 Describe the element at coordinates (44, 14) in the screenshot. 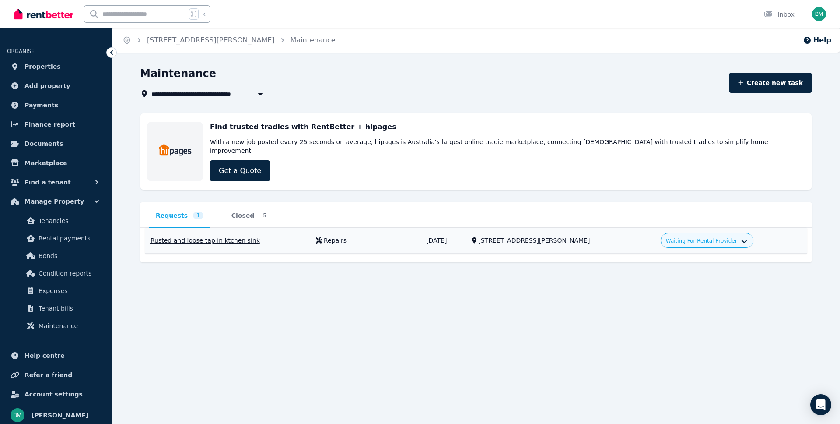

I see `img: RentBetter` at that location.